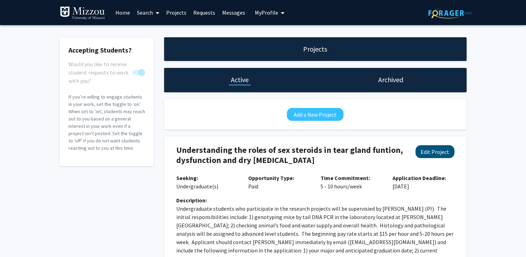  What do you see at coordinates (450, 13) in the screenshot?
I see `img: ForagerOne Logo` at bounding box center [450, 13].